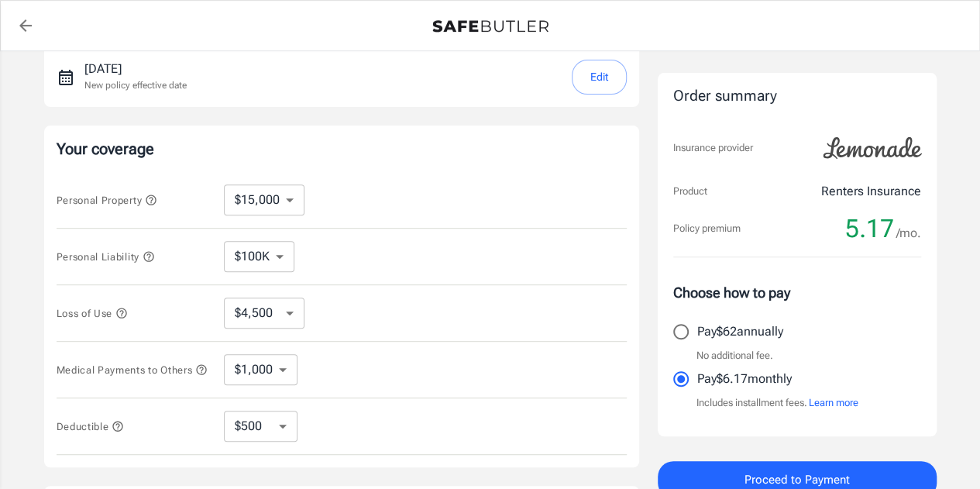 This screenshot has height=489, width=980. Describe the element at coordinates (713, 148) in the screenshot. I see `p: Insurance provider` at that location.